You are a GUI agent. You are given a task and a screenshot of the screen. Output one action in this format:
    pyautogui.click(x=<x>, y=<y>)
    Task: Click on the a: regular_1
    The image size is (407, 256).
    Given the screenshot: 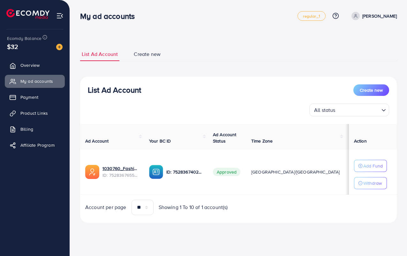 What is the action you would take?
    pyautogui.click(x=311, y=16)
    